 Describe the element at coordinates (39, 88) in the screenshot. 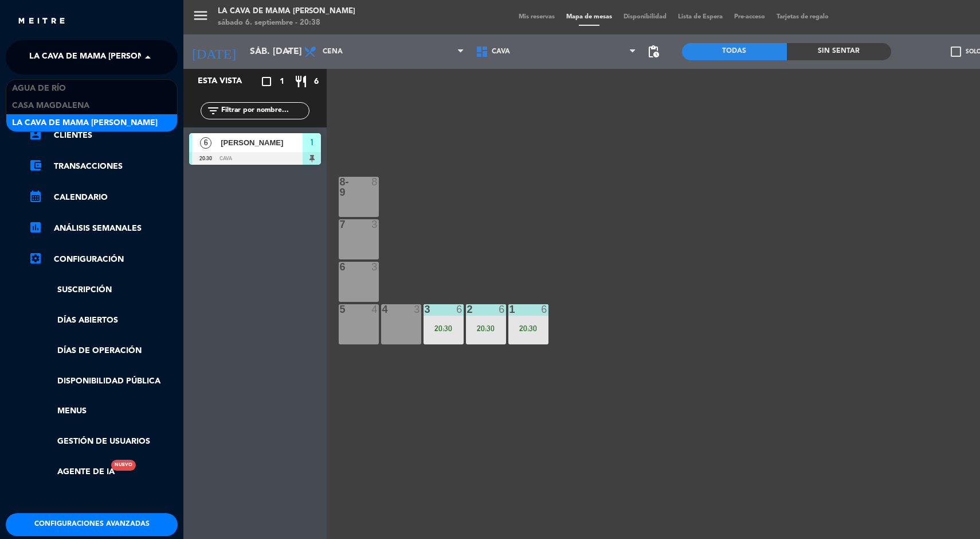

I see `span: Agua de río` at that location.